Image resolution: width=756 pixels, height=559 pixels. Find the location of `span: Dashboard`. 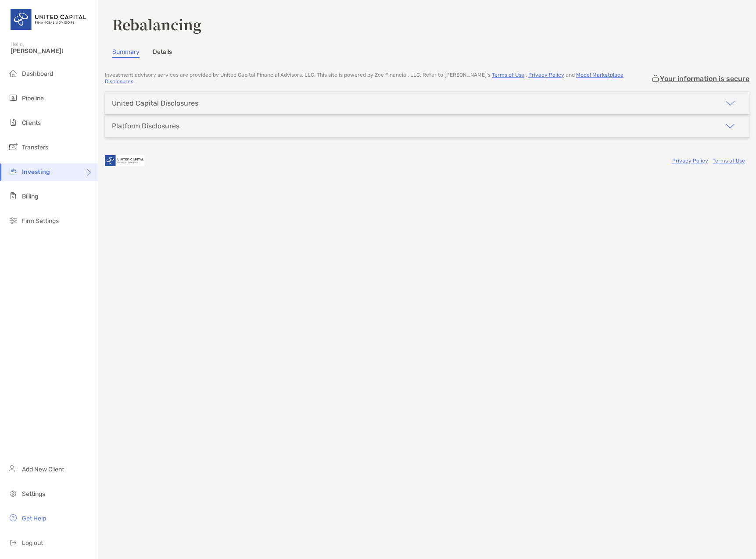

span: Dashboard is located at coordinates (37, 74).